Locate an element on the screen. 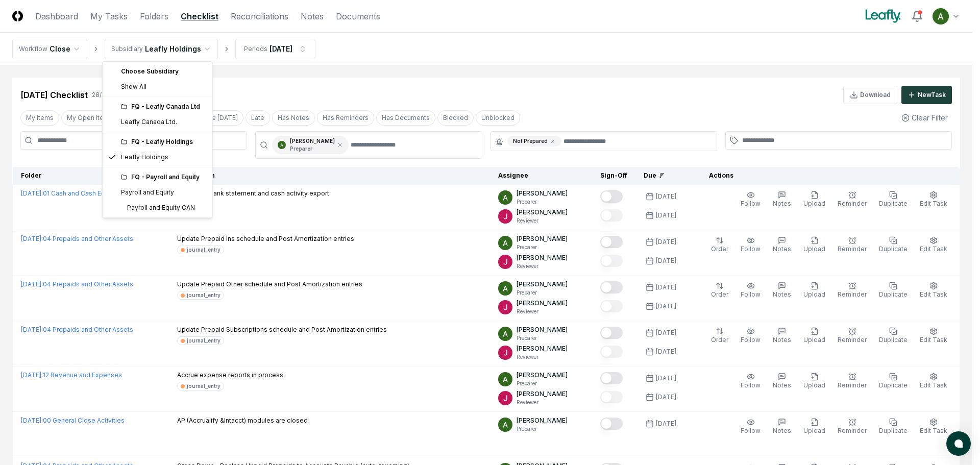 The width and height of the screenshot is (980, 465). div: FQ - Payroll and Equity is located at coordinates (163, 177).